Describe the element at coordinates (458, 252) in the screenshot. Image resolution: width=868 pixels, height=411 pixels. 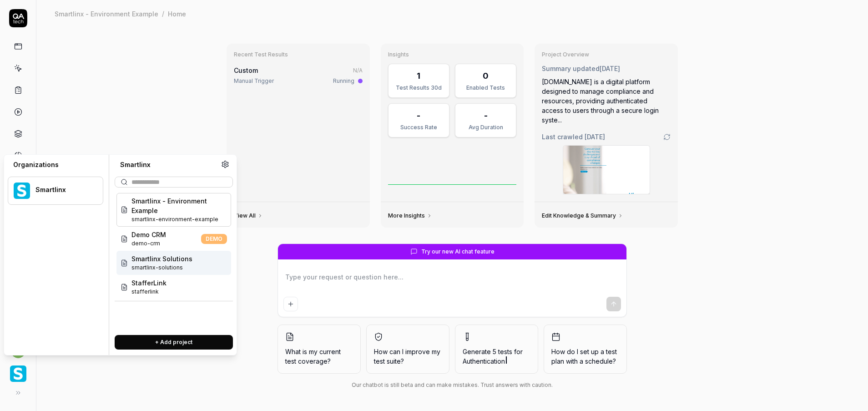
I see `span: Try our new AI chat feature` at that location.